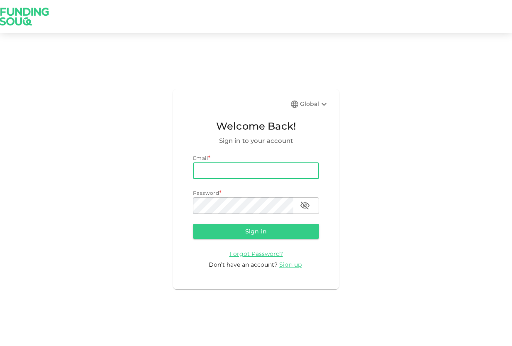  Describe the element at coordinates (256, 170) in the screenshot. I see `div: email` at that location.